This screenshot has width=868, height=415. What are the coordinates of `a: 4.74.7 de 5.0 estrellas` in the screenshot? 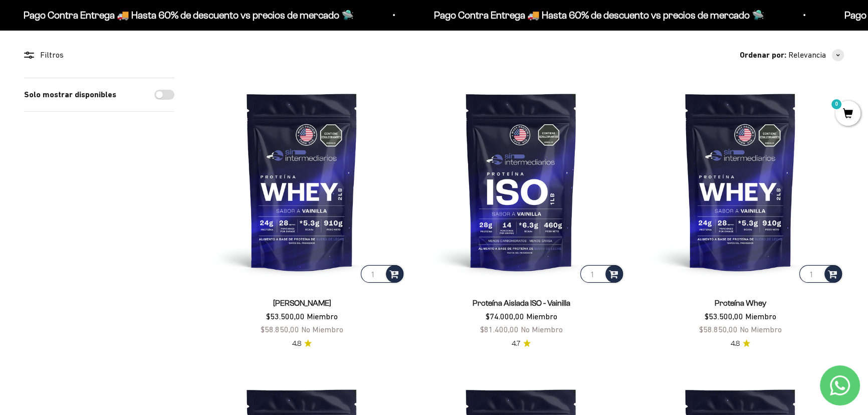 It's located at (522, 344).